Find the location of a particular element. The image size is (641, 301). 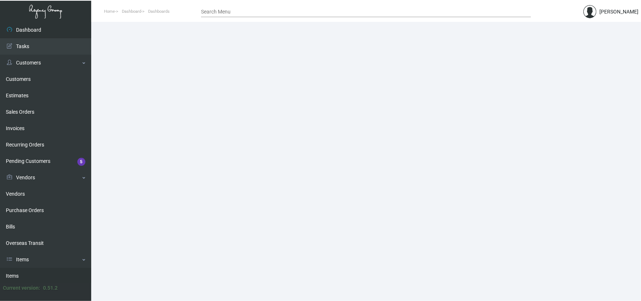

span: Home is located at coordinates (109, 11).